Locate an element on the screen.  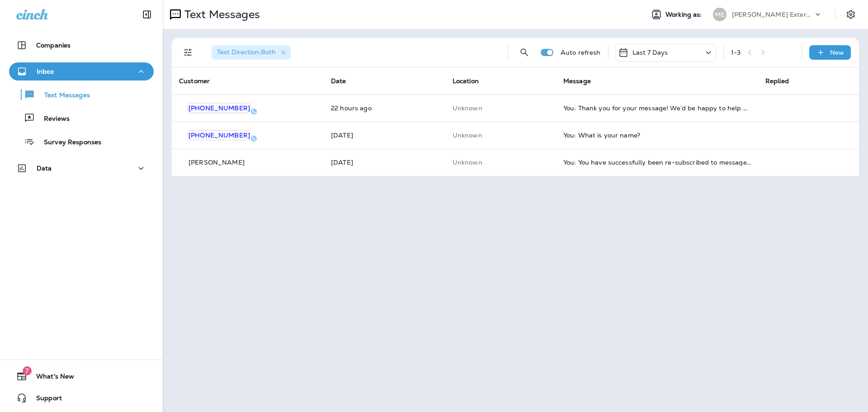
button: Text Messages is located at coordinates (81, 94).